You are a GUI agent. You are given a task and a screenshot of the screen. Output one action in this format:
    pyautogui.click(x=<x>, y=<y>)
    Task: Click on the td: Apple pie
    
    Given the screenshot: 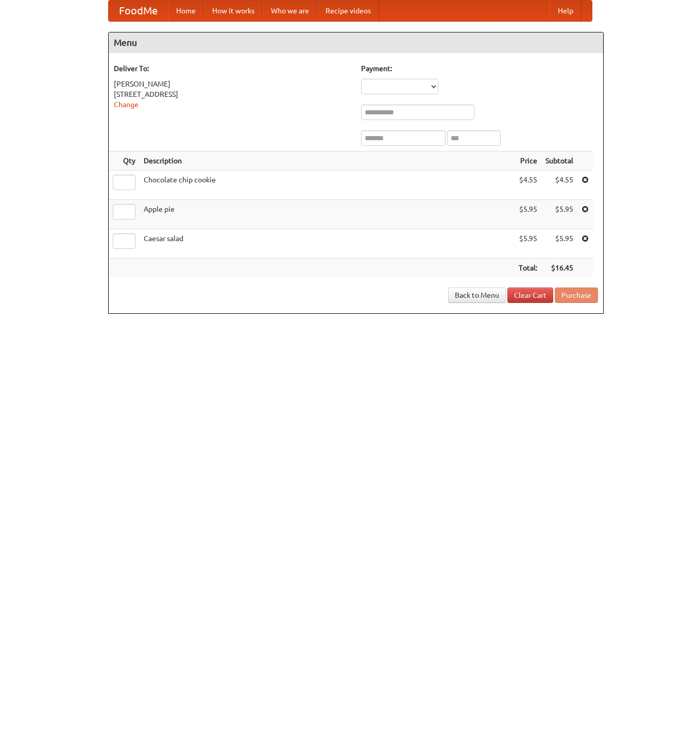 What is the action you would take?
    pyautogui.click(x=327, y=214)
    